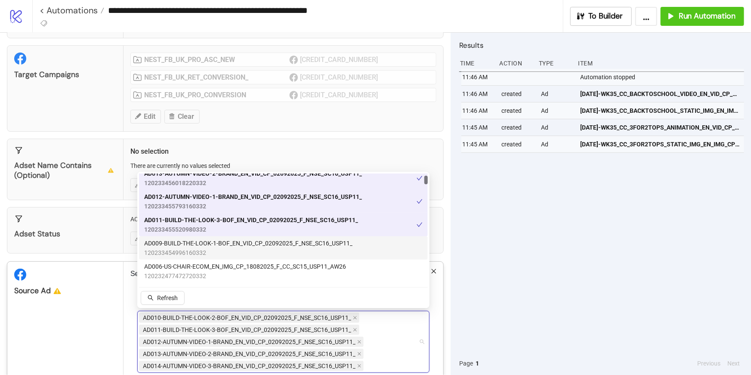 This screenshot has width=751, height=375. What do you see at coordinates (709, 363) in the screenshot?
I see `button: Previous` at bounding box center [709, 363].